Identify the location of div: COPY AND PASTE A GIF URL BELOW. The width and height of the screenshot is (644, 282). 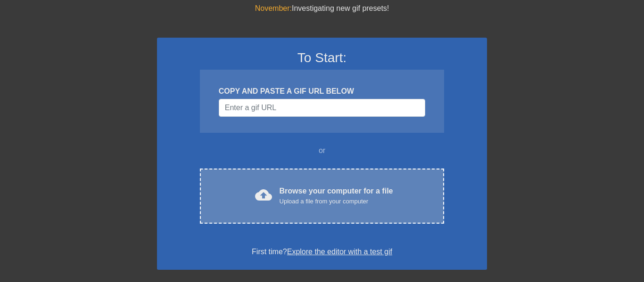
(322, 92).